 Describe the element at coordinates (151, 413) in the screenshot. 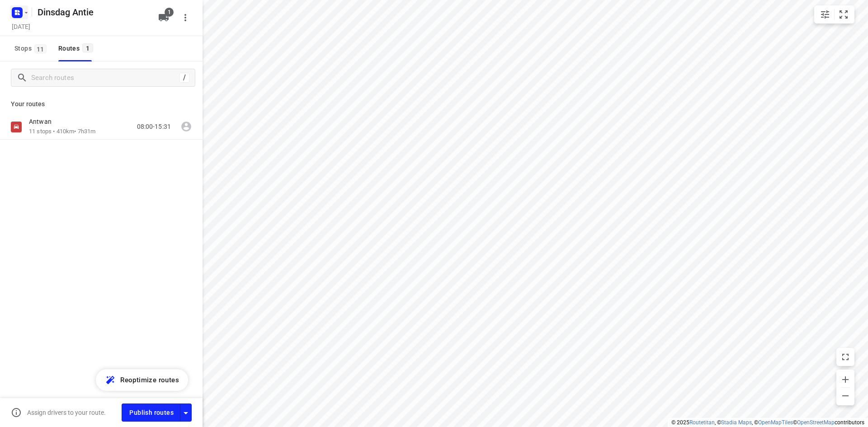

I see `span: Publish routes` at that location.